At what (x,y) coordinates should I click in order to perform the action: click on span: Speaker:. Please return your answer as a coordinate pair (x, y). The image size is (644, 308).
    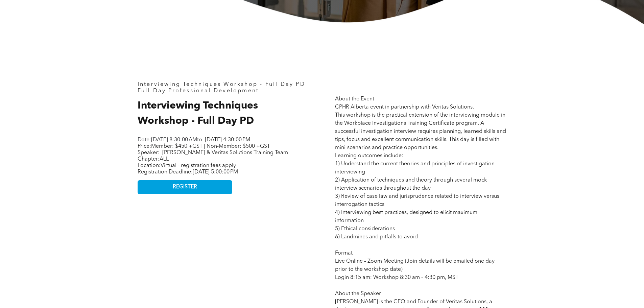
    Looking at the image, I should click on (148, 153).